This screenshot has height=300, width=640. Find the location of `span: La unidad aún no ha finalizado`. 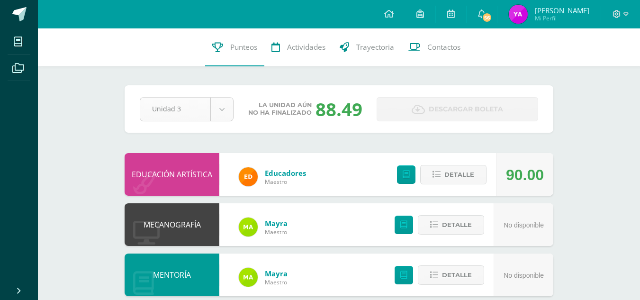

span: La unidad aún no ha finalizado is located at coordinates (280, 109).